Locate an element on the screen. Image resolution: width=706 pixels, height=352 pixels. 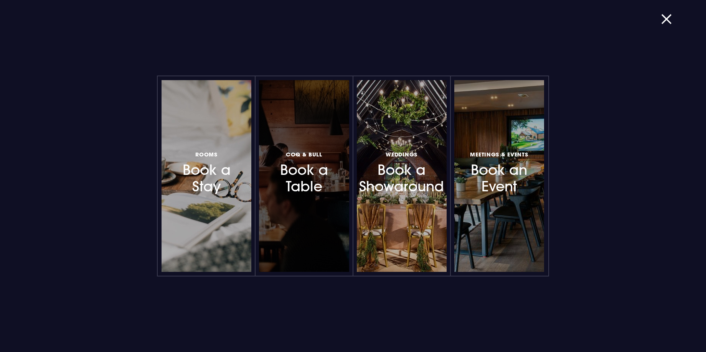
span: Coq & Bull is located at coordinates (304, 154).